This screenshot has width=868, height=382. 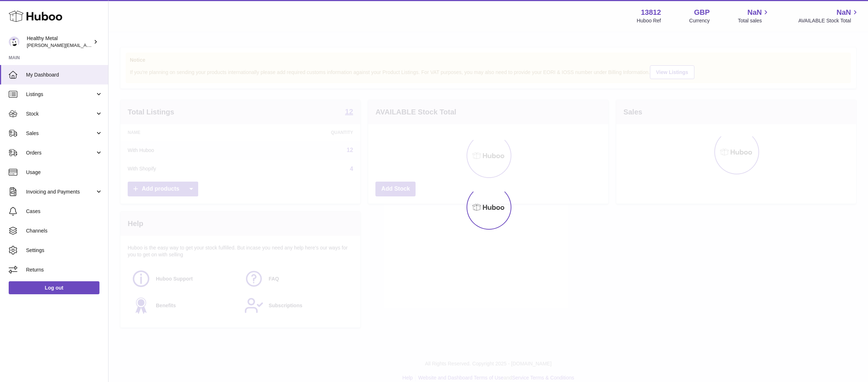 I want to click on div: Huboo Ref, so click(x=649, y=21).